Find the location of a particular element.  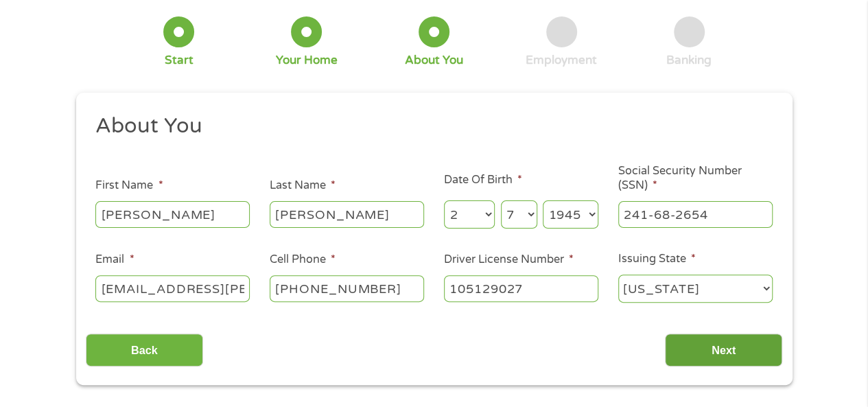

div: Banking is located at coordinates (689, 61).